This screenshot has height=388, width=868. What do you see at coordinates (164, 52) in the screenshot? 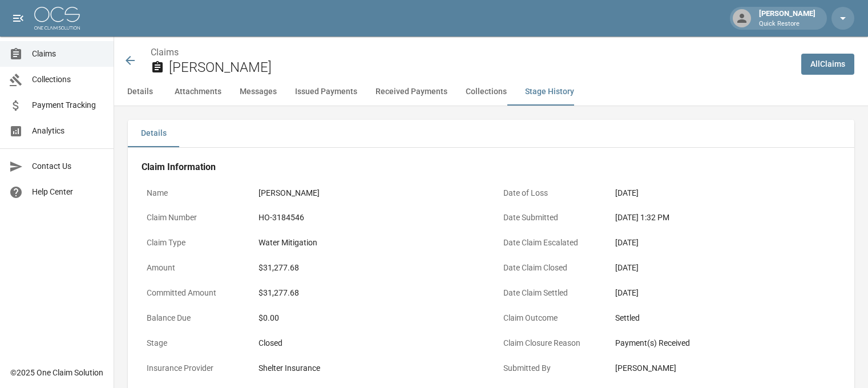
I see `a: Claims` at bounding box center [164, 52].